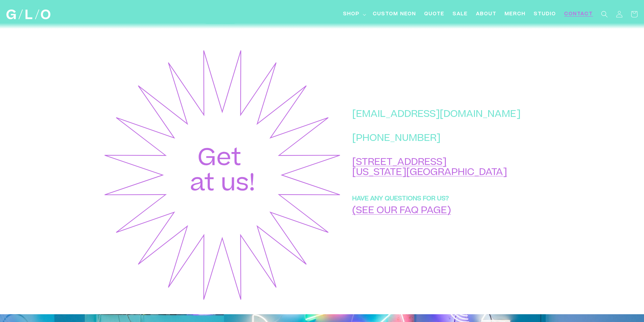 The image size is (644, 322). I want to click on summary: Shop, so click(354, 14).